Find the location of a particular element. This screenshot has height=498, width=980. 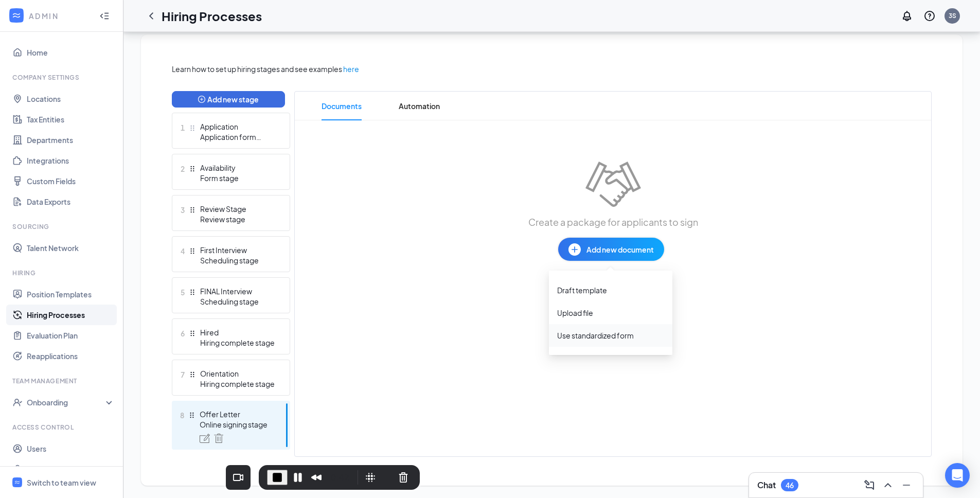

svg: ComposeMessage is located at coordinates (870, 485).